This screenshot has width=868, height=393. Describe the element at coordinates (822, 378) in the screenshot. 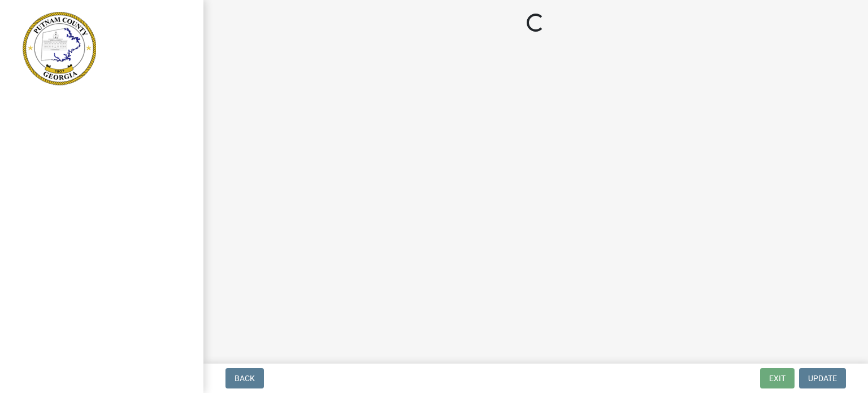

I see `button: Update` at that location.